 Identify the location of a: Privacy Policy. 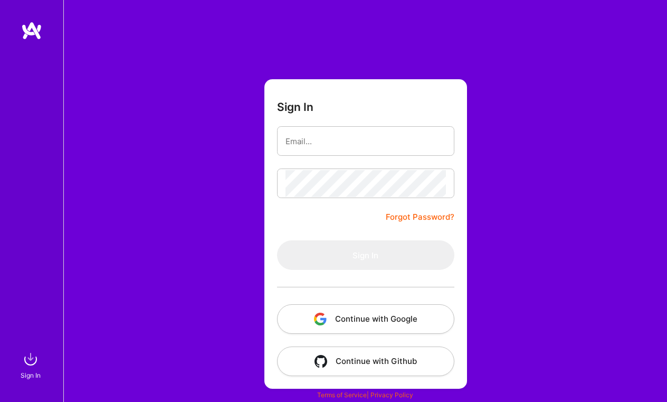
(392, 394).